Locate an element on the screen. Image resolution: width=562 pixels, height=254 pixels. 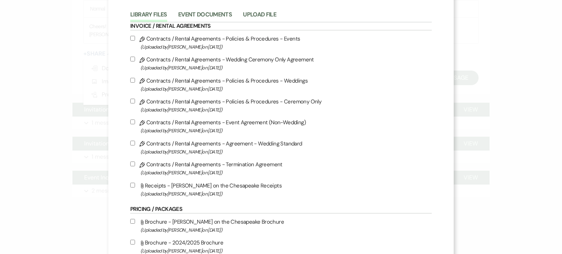
button: Library Files is located at coordinates (149, 17).